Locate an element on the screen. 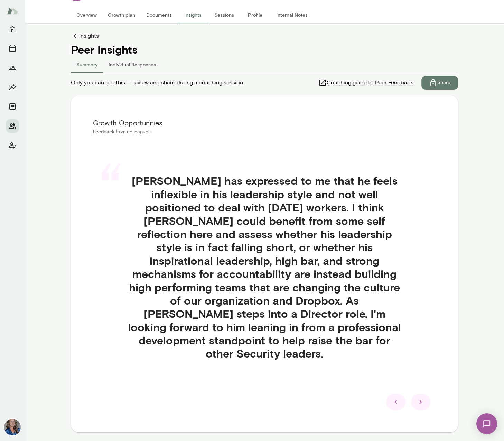 The height and width of the screenshot is (441, 504). span: Coaching guide to Peer Feedback is located at coordinates (370, 83).